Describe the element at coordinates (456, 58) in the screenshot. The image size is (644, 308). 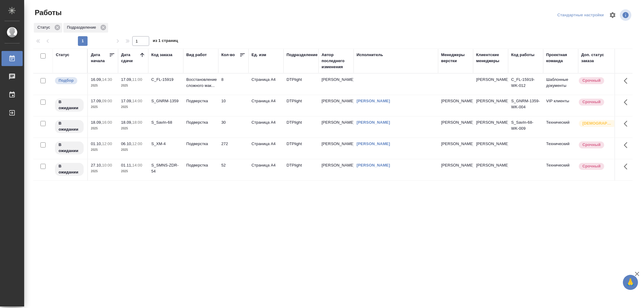
I see `div: Менеджеры верстки` at that location.